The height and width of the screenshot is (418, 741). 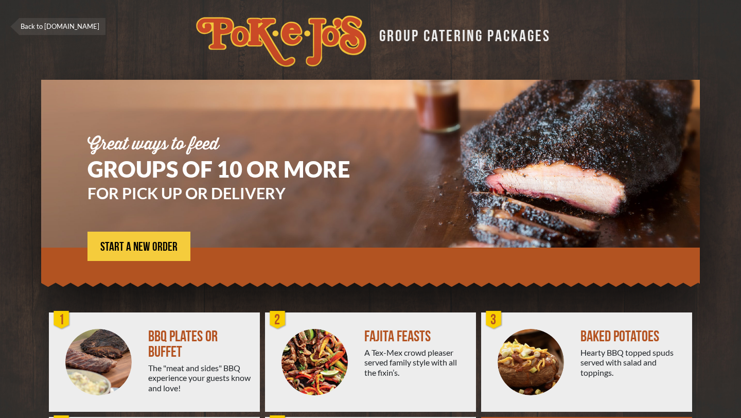 I want to click on div: GROUP CATERING PACKAGES, so click(x=461, y=33).